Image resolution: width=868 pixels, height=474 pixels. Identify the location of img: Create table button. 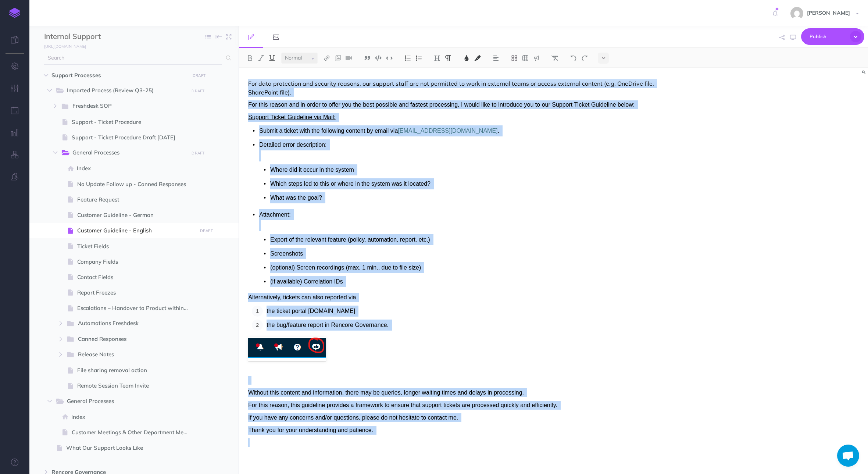
(526, 58).